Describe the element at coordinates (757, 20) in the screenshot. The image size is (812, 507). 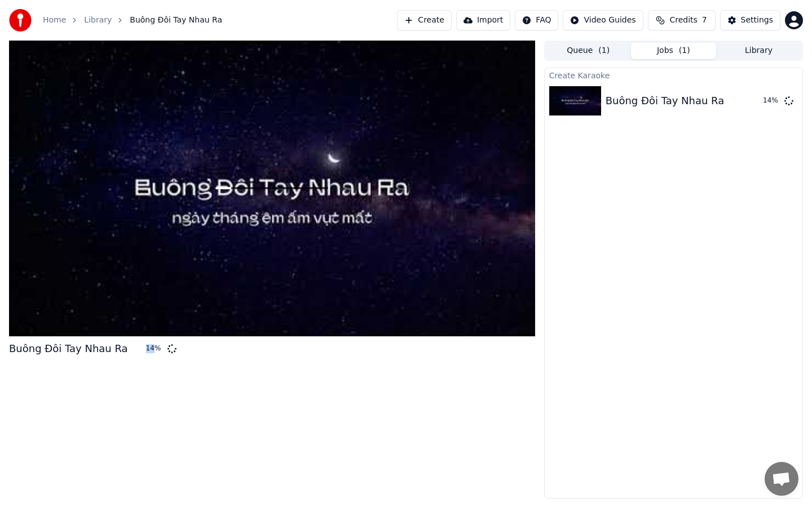
I see `div: Settings` at that location.